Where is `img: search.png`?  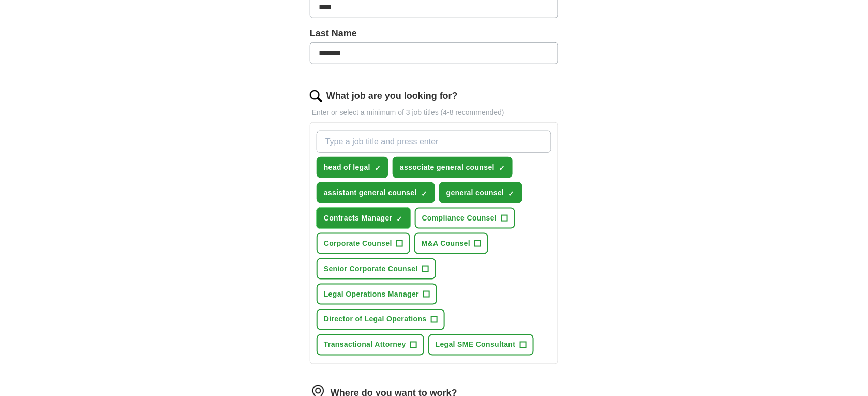 img: search.png is located at coordinates (316, 97).